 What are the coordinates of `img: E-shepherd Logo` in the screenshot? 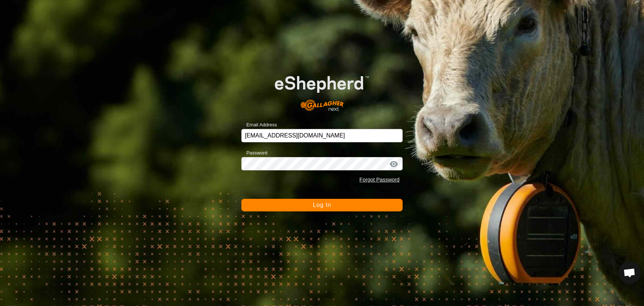 It's located at (322, 90).